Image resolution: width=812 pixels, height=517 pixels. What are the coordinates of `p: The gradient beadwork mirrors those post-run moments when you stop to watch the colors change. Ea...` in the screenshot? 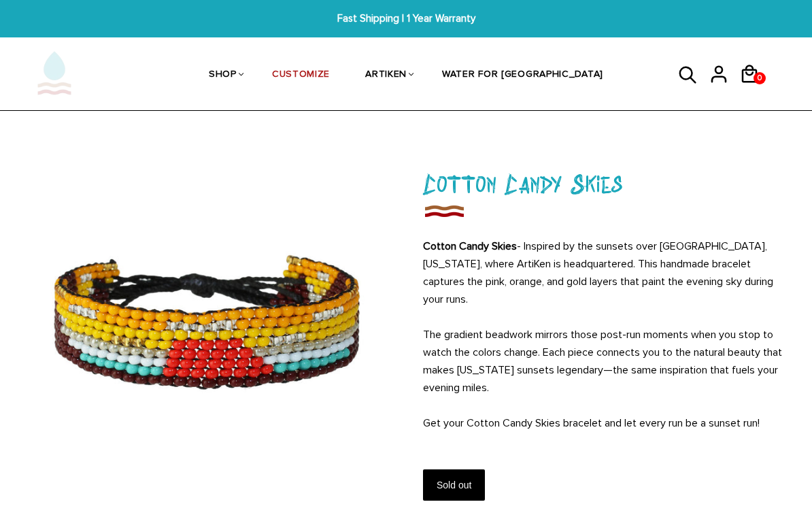 It's located at (607, 362).